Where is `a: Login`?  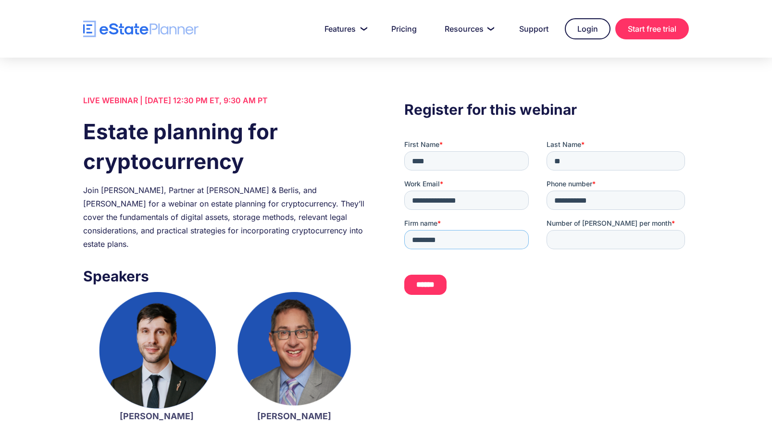 a: Login is located at coordinates (587, 29).